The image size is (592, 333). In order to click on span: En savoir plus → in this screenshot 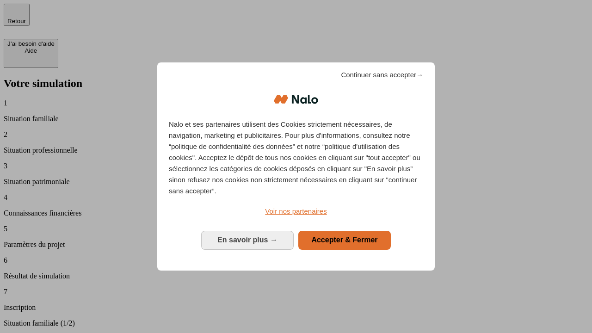, I will do `click(248, 240)`.